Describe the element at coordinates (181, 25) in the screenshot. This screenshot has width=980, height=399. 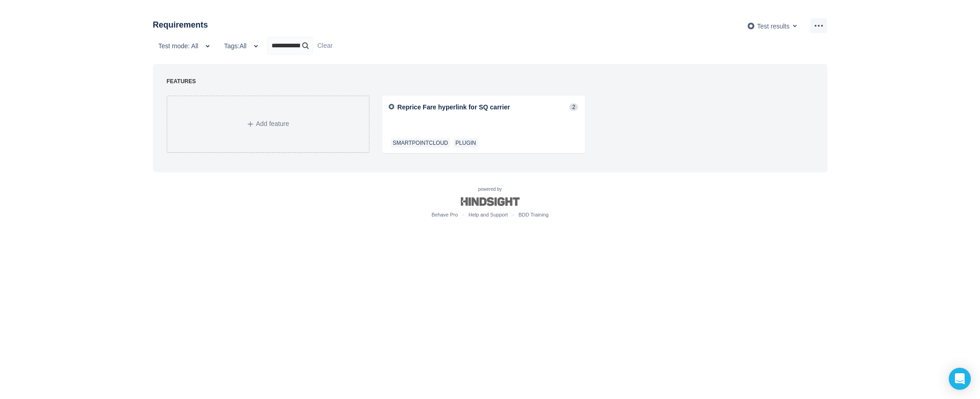
I see `h3: Requirements` at that location.